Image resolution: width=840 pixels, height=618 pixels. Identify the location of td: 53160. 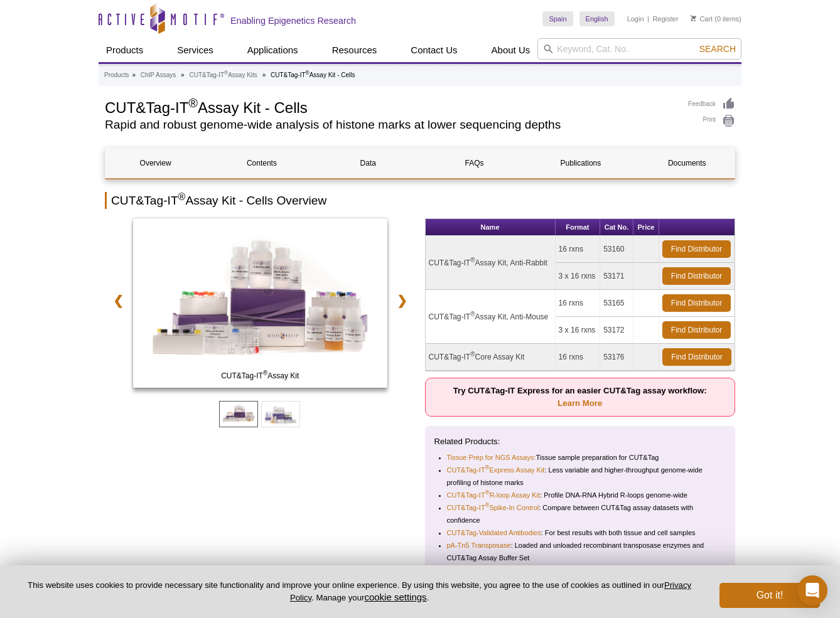
(616, 249).